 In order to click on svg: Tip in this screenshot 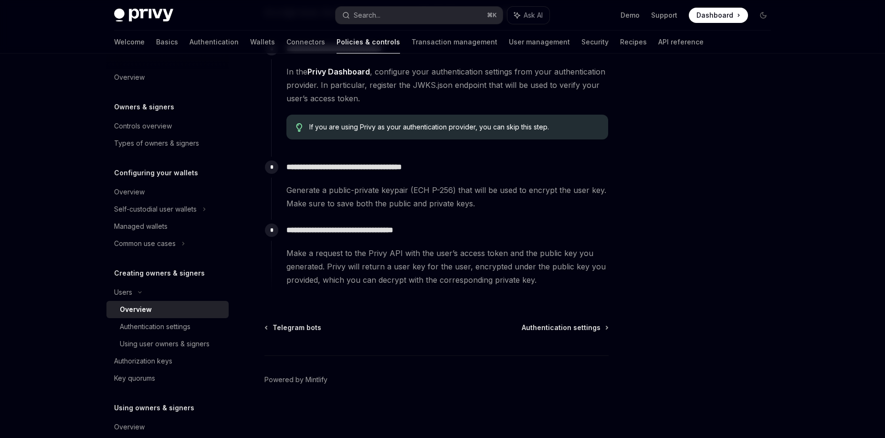, I will do `click(299, 127)`.